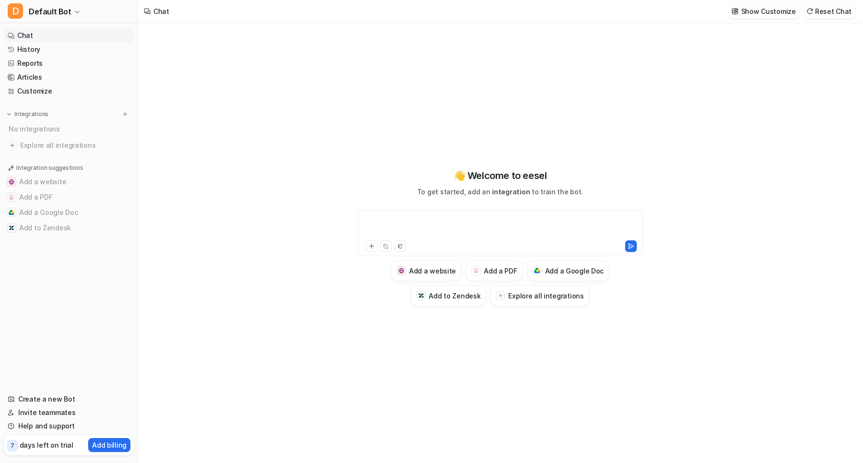 The width and height of the screenshot is (863, 463). I want to click on h3: Add a PDF, so click(500, 270).